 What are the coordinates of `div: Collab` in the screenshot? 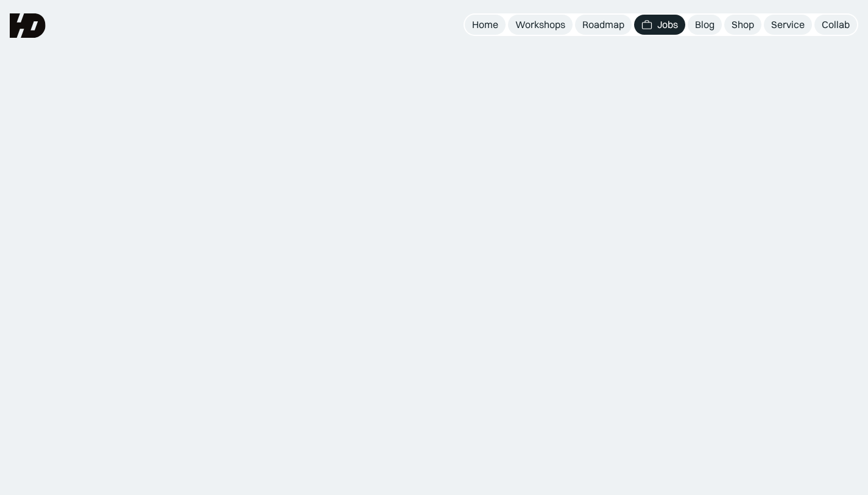 It's located at (836, 24).